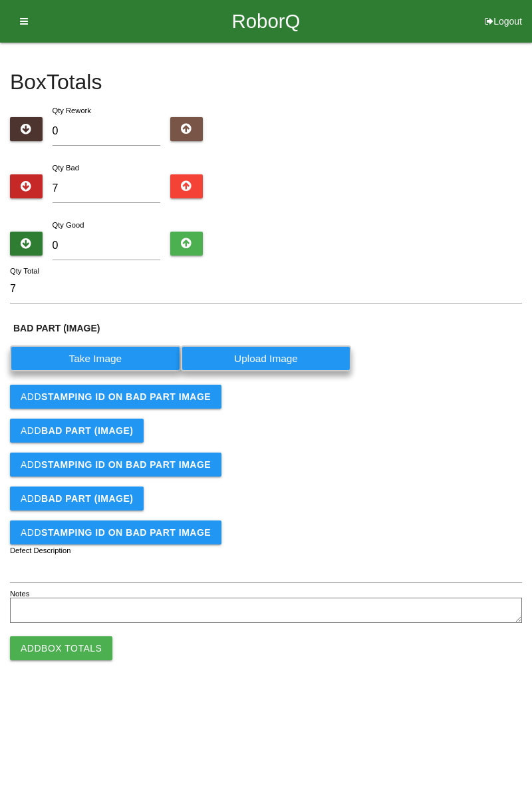  Describe the element at coordinates (40, 551) in the screenshot. I see `label: Defect Description` at that location.